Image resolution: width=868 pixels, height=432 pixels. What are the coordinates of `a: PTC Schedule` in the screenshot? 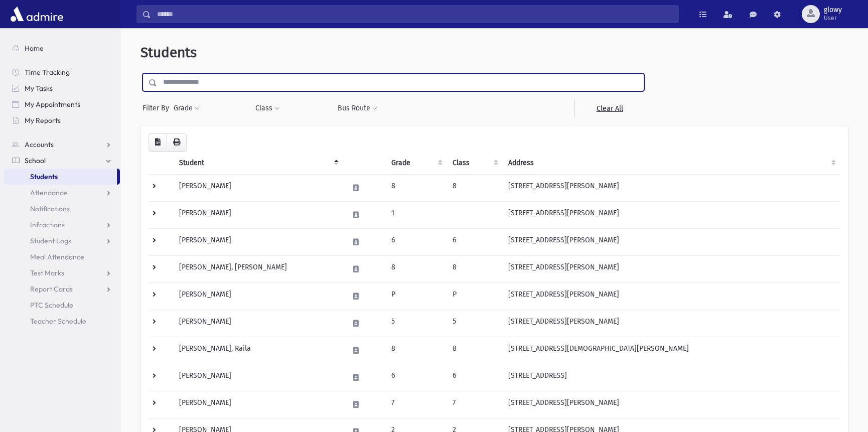 It's located at (62, 305).